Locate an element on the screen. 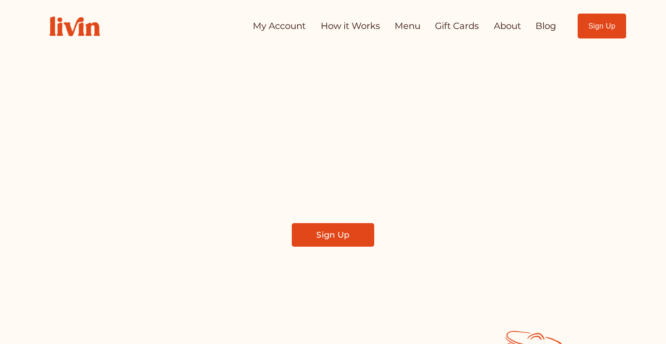 This screenshot has height=344, width=666. a: Menu is located at coordinates (407, 26).